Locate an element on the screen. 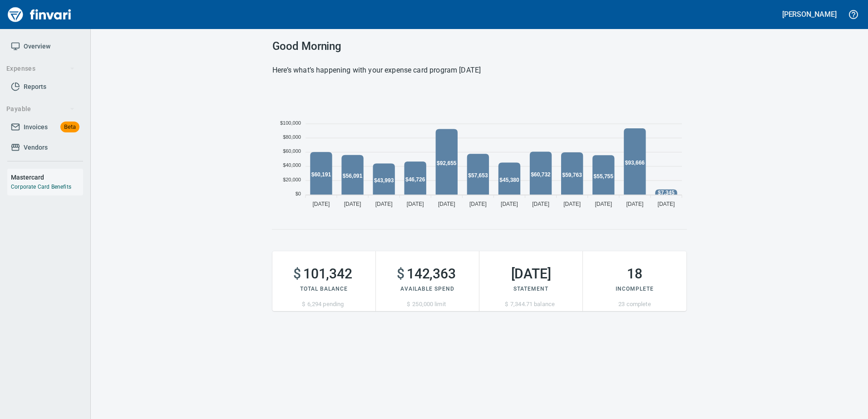 This screenshot has width=868, height=419. h3: Good Morning is located at coordinates (480, 46).